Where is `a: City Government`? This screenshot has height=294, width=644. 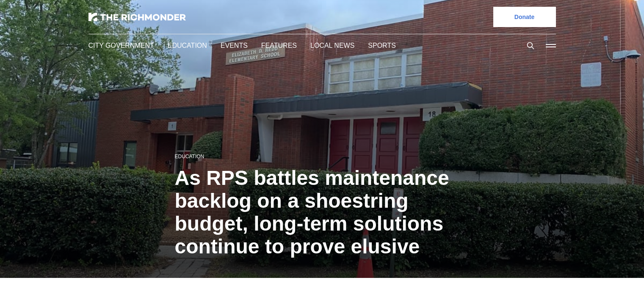 a: City Government is located at coordinates (120, 46).